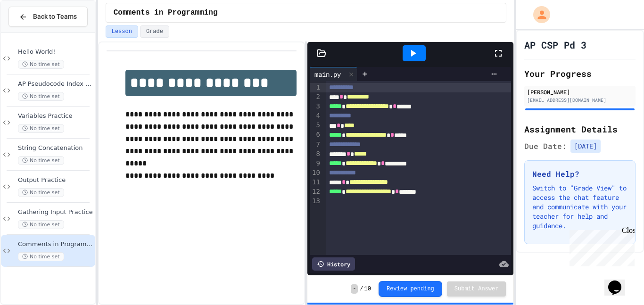  Describe the element at coordinates (410, 288) in the screenshot. I see `button: Review pending` at that location.